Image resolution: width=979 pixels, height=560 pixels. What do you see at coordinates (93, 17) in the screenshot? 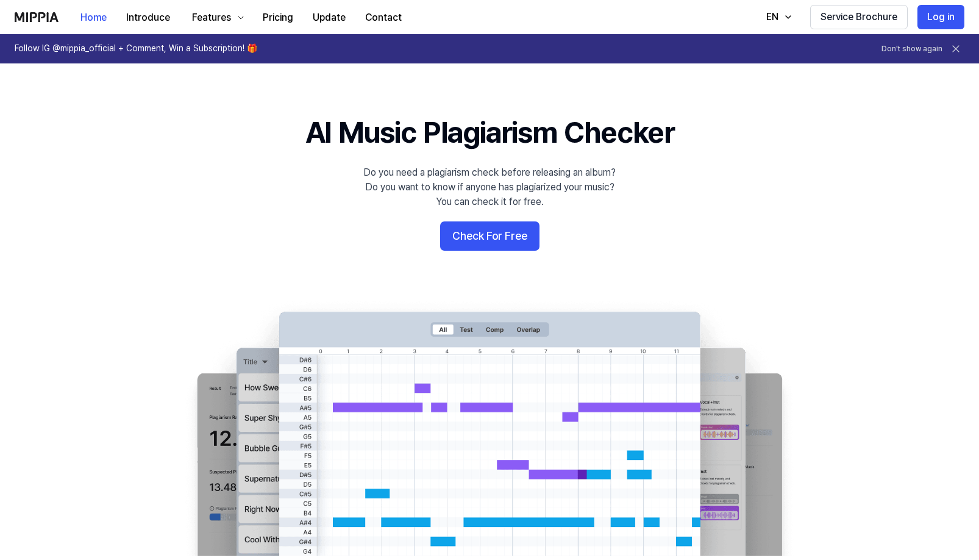
I see `a: Home` at bounding box center [93, 17].